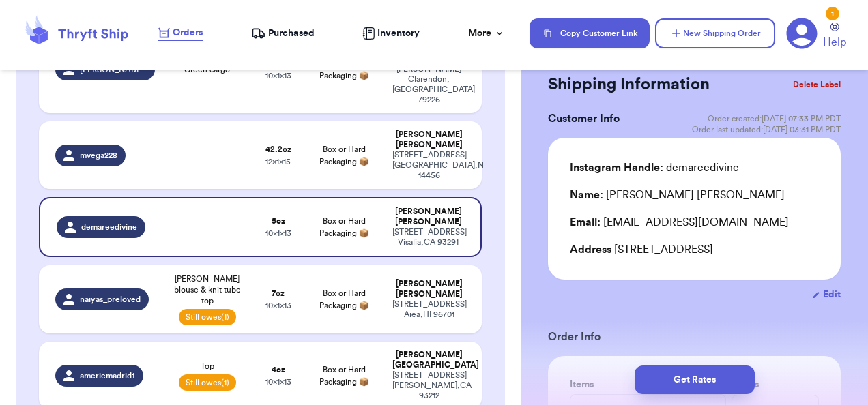 This screenshot has width=868, height=405. Describe the element at coordinates (207, 366) in the screenshot. I see `span: Top` at that location.